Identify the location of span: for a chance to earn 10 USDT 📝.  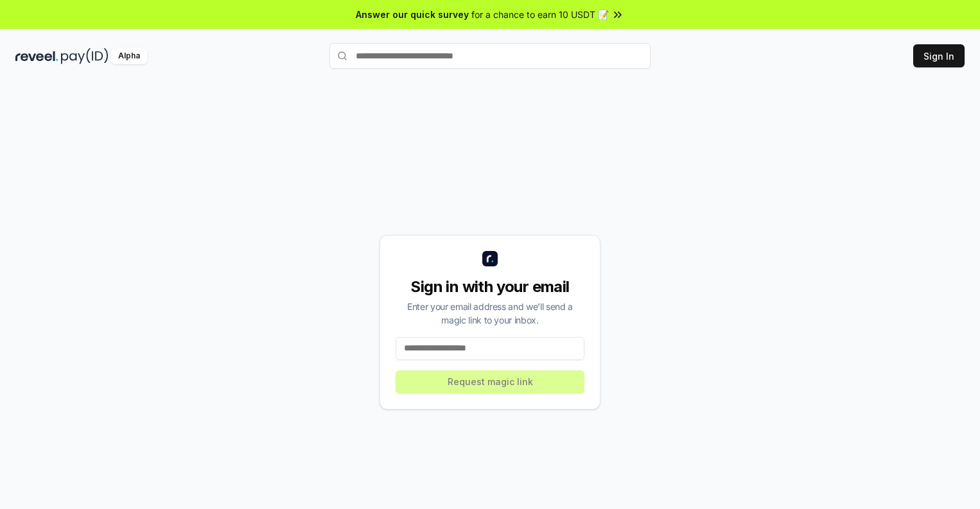
(540, 14).